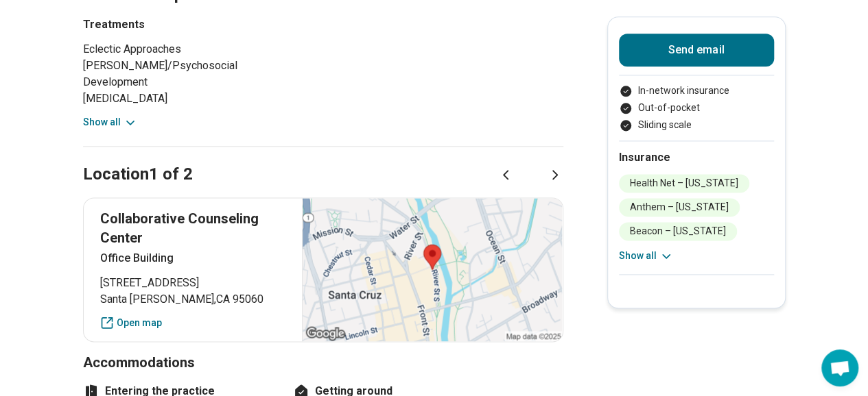 The width and height of the screenshot is (868, 396). What do you see at coordinates (193, 228) in the screenshot?
I see `p: Collaborative Counseling Center` at bounding box center [193, 228].